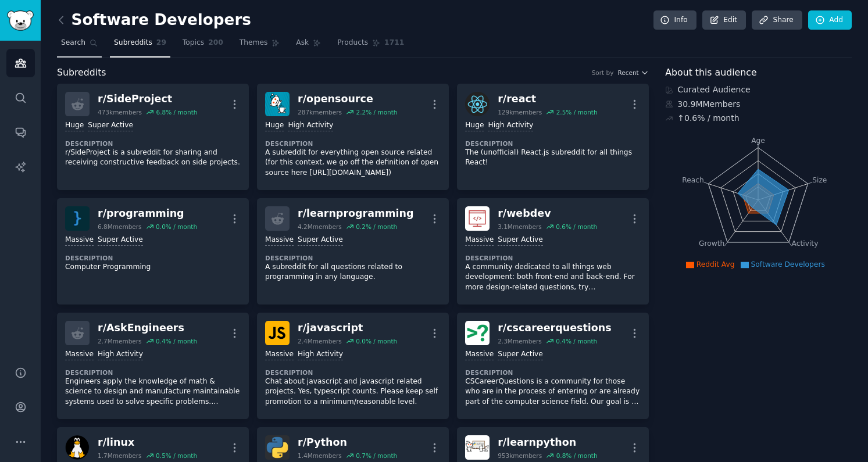 This screenshot has width=868, height=462. I want to click on tspan: Activity, so click(805, 244).